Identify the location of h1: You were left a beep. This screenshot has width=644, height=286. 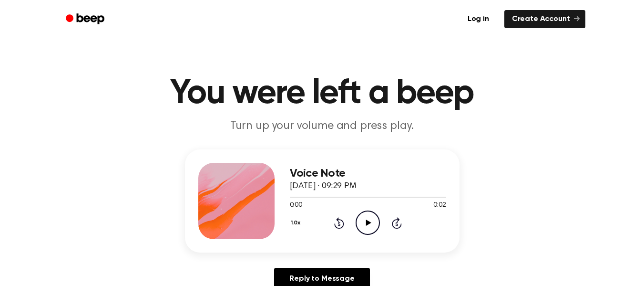
(322, 94).